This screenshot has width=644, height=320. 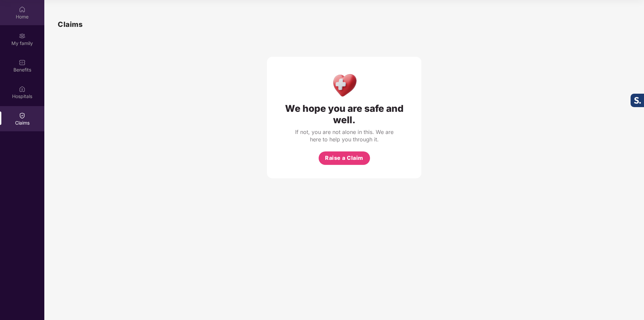 What do you see at coordinates (344, 158) in the screenshot?
I see `span: Raise a Claim` at bounding box center [344, 158].